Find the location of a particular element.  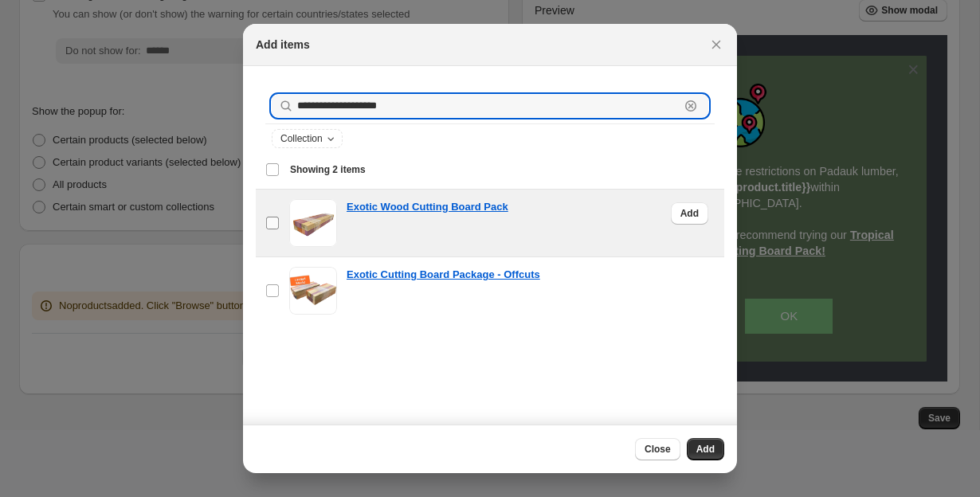

a: Exotic Wood Cutting Board Pack is located at coordinates (427, 207).